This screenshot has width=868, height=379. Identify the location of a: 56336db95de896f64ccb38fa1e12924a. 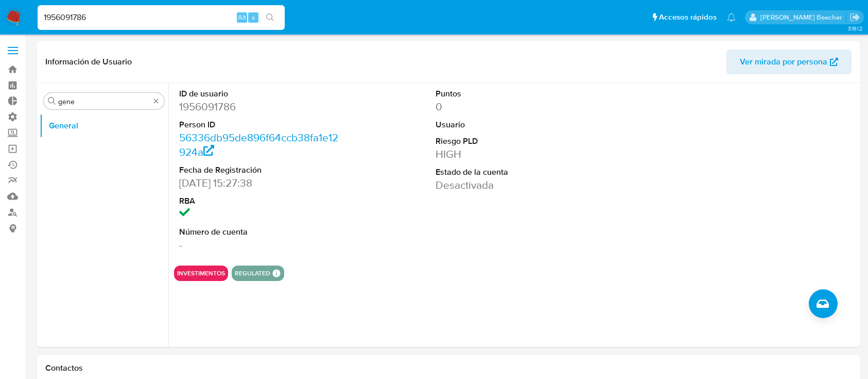
(258, 144).